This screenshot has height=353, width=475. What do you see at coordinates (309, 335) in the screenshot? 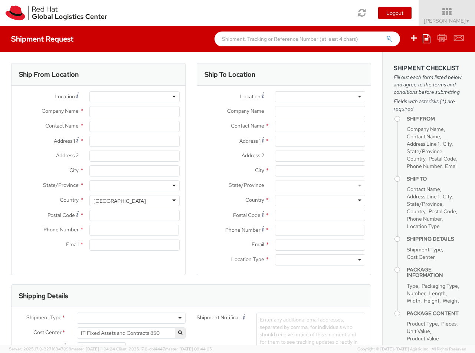
I see `span: Enter any additional email addresses, separated by comma, for individuals who should receive noti...` at bounding box center [309, 335].